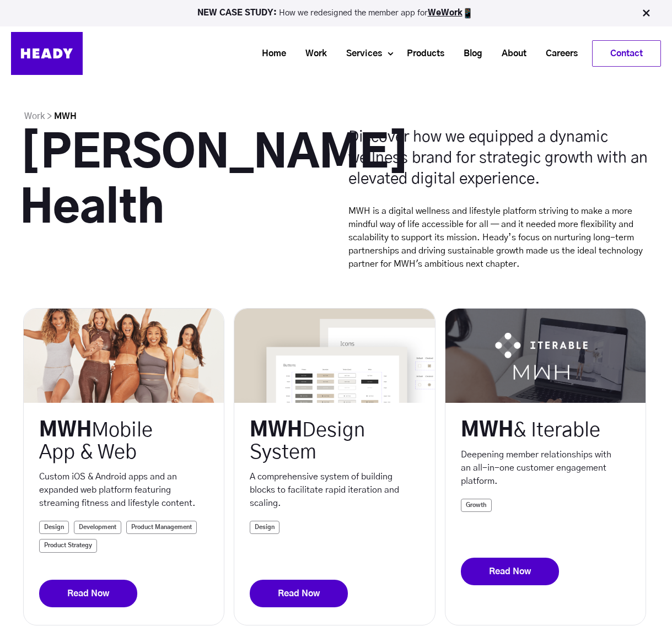  What do you see at coordinates (38, 117) in the screenshot?
I see `a: Work >` at bounding box center [38, 117].